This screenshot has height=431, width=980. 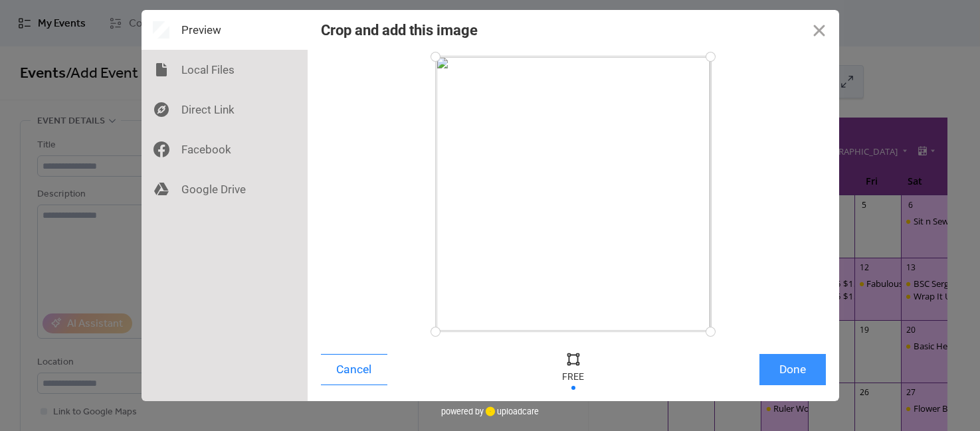 What do you see at coordinates (225, 110) in the screenshot?
I see `div: Direct Link` at bounding box center [225, 110].